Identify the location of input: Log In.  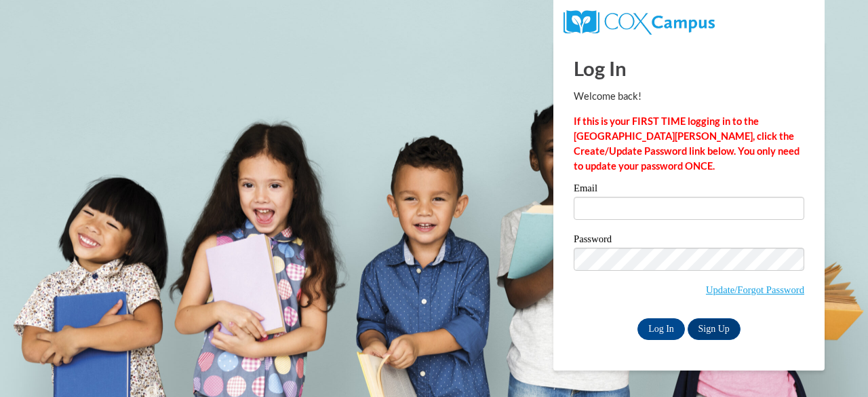
(661, 329).